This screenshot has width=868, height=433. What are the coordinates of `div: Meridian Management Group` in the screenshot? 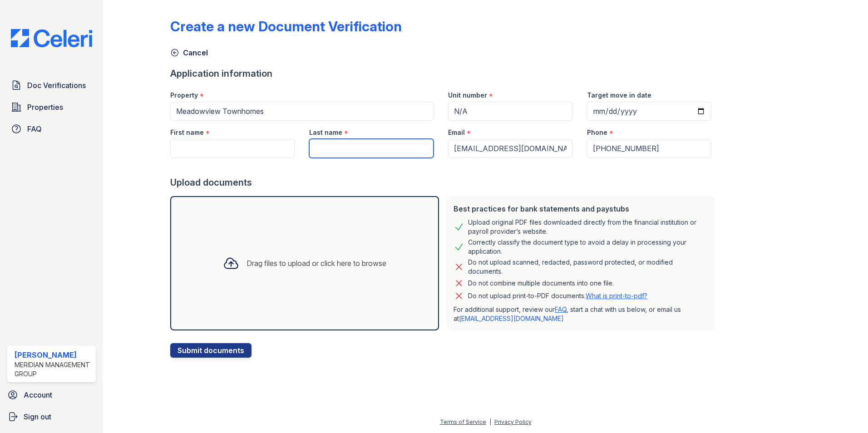 It's located at (53, 370).